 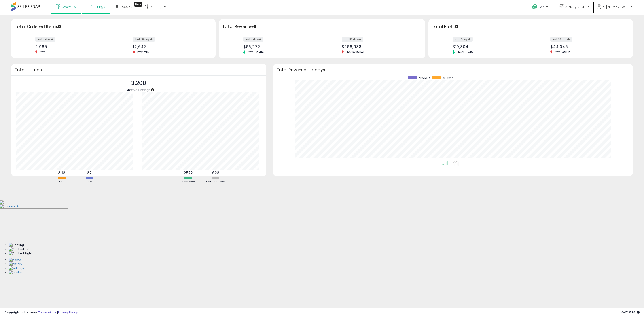 What do you see at coordinates (535, 7) in the screenshot?
I see `i: Get Help` at bounding box center [535, 7].